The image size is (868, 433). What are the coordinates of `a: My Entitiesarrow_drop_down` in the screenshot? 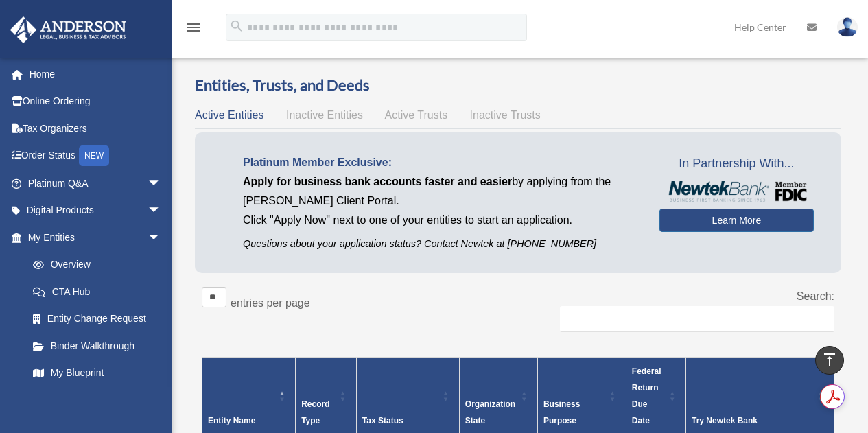 It's located at (92, 237).